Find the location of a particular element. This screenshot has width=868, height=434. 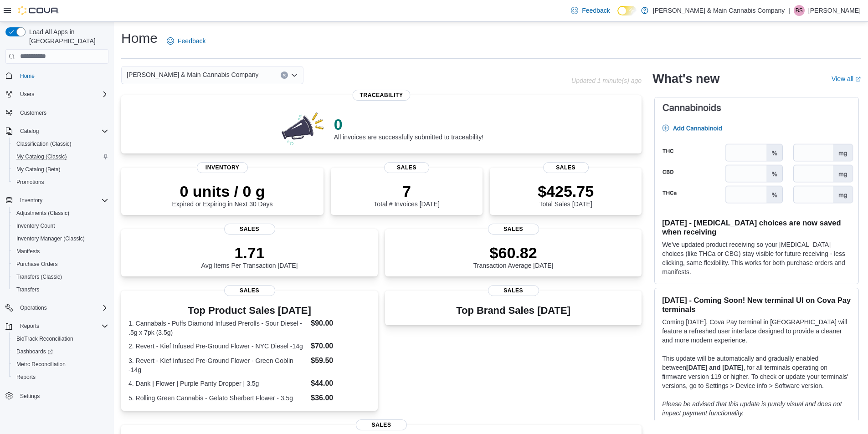

span: Traceability is located at coordinates (382, 95).